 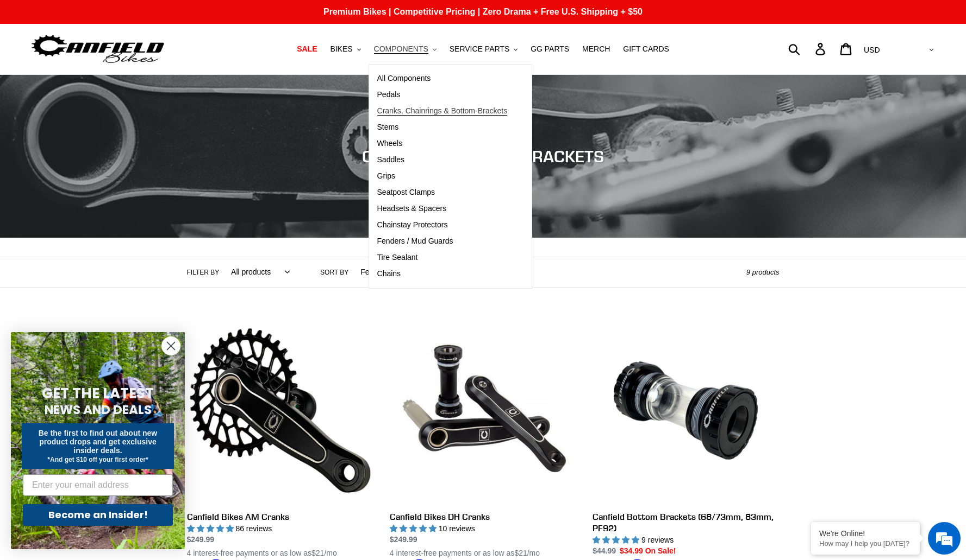 What do you see at coordinates (549, 49) in the screenshot?
I see `span: GG PARTS` at bounding box center [549, 49].